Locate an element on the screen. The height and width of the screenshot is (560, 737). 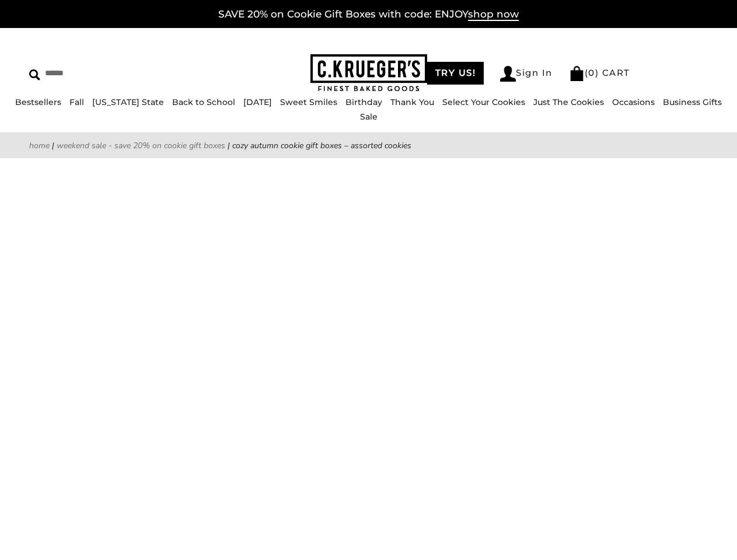
img: Account is located at coordinates (508, 73).